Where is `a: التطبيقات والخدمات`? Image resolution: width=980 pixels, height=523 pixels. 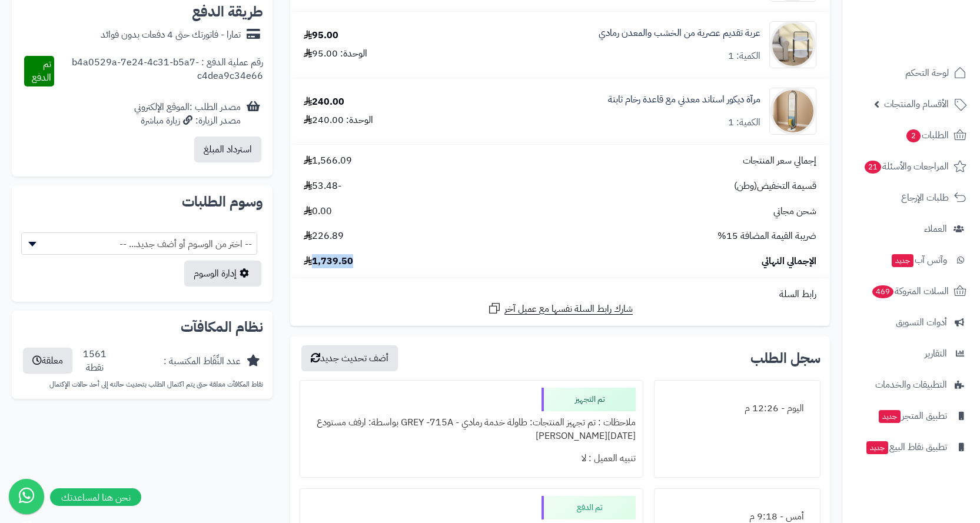
a: التطبيقات والخدمات is located at coordinates (911, 385).